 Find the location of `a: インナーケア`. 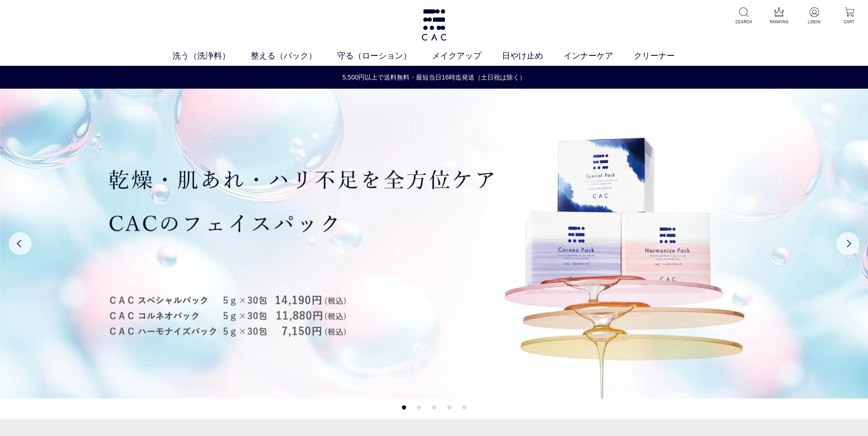

a: インナーケア is located at coordinates (598, 56).